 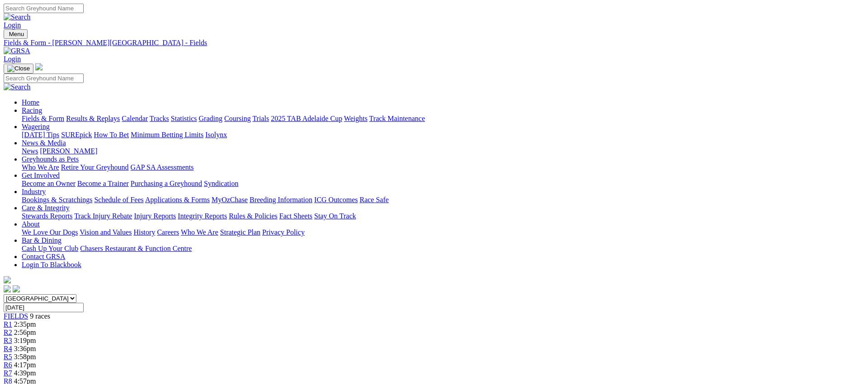 I want to click on a: Careers, so click(x=168, y=232).